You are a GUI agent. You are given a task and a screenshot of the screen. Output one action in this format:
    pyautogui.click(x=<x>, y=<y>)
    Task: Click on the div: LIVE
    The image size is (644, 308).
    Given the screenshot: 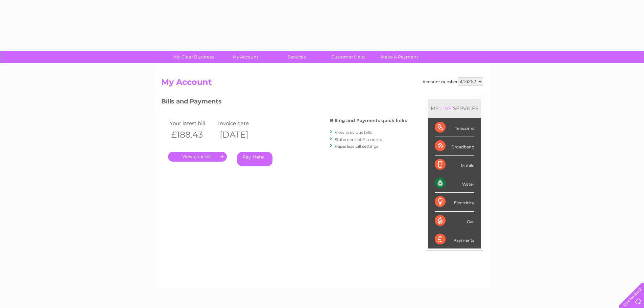 What is the action you would take?
    pyautogui.click(x=446, y=108)
    